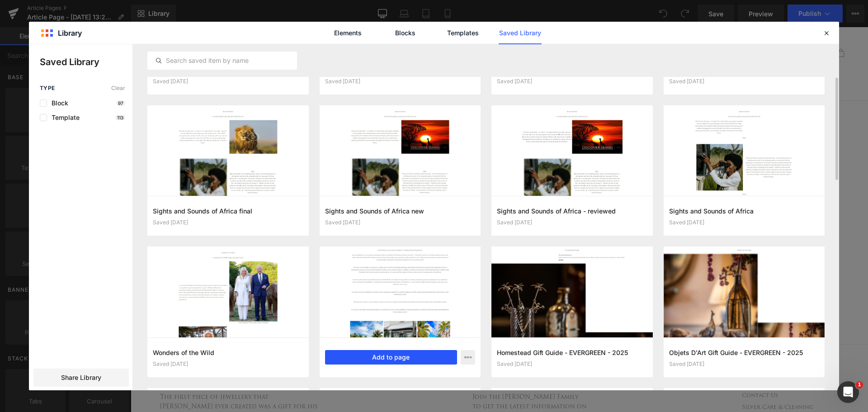  What do you see at coordinates (228, 211) in the screenshot?
I see `h3: Sights and Sounds of Africa final` at bounding box center [228, 211].